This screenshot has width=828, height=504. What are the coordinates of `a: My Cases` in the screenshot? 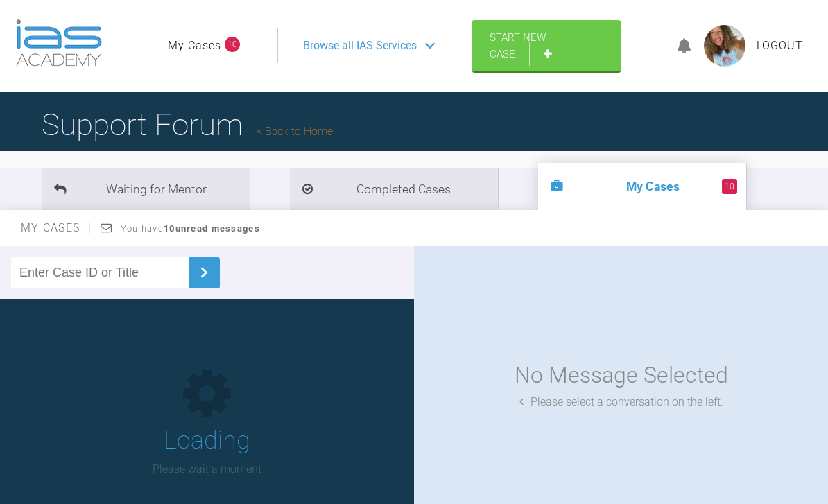 It's located at (194, 46).